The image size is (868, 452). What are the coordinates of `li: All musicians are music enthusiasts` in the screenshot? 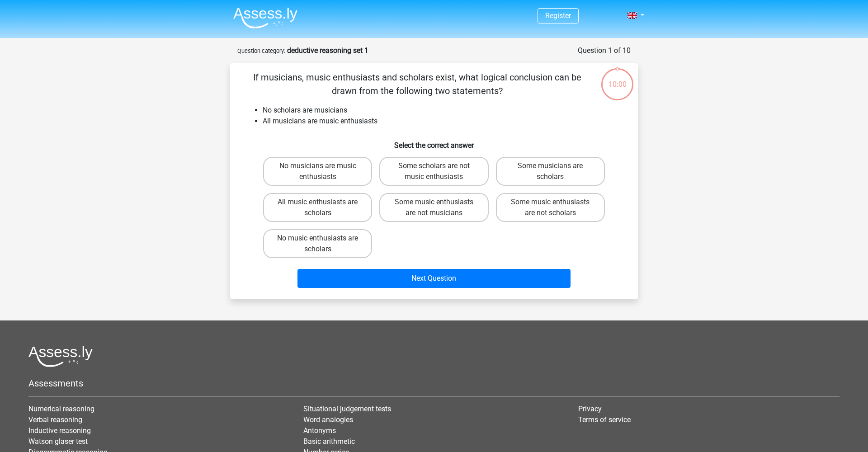 It's located at (442, 121).